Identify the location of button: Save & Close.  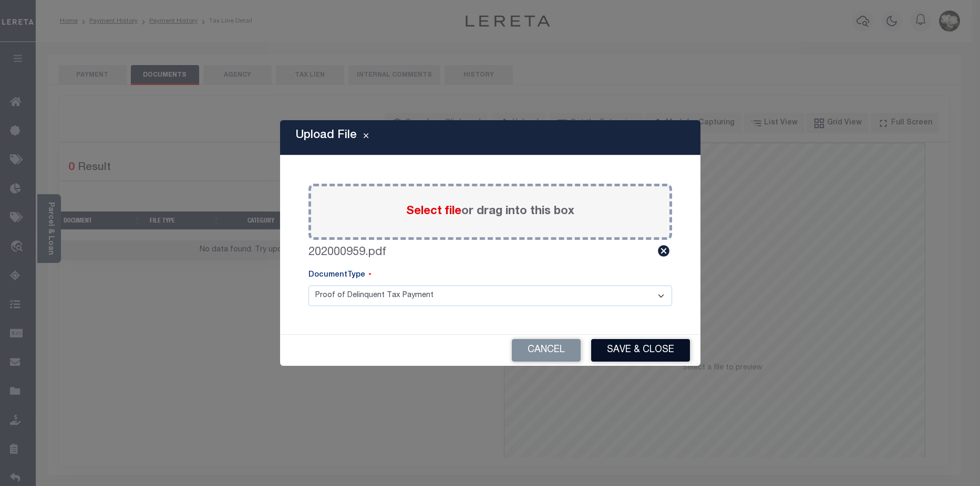
(640, 350).